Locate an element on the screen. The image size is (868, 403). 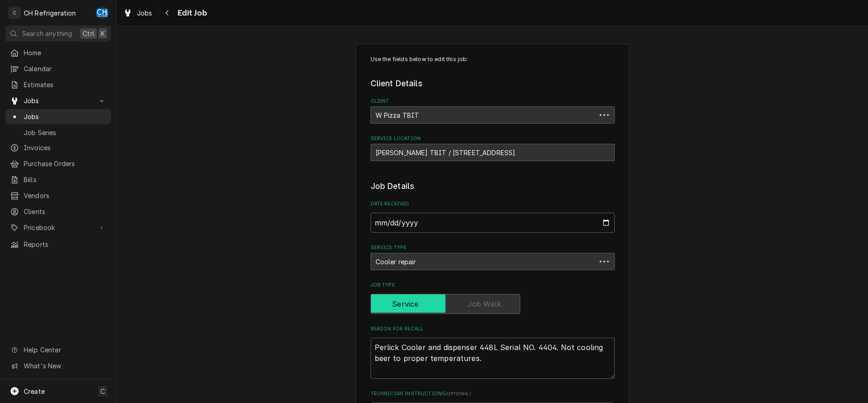
label: Job Type is located at coordinates (493, 285).